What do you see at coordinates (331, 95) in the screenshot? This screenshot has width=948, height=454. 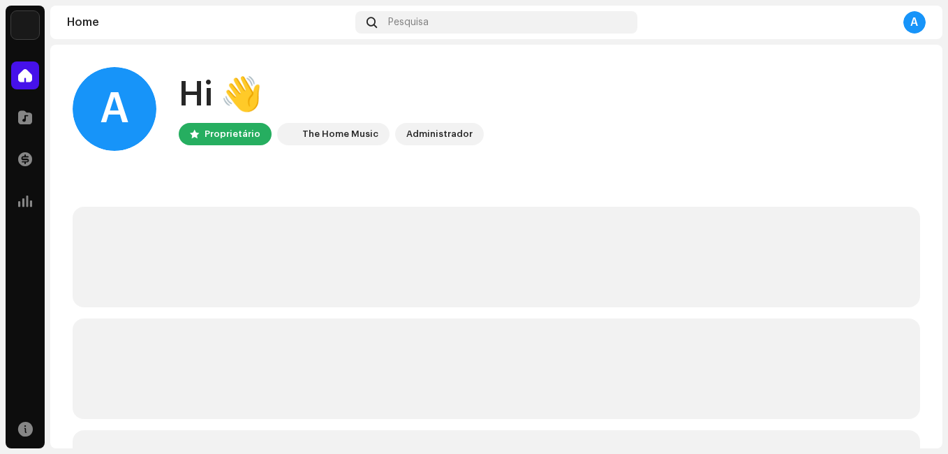 I see `div: Hi 👋` at bounding box center [331, 95].